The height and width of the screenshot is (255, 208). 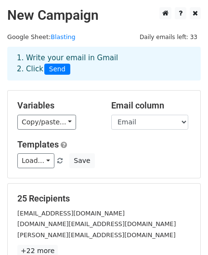 I want to click on a: Copy/paste..., so click(x=47, y=122).